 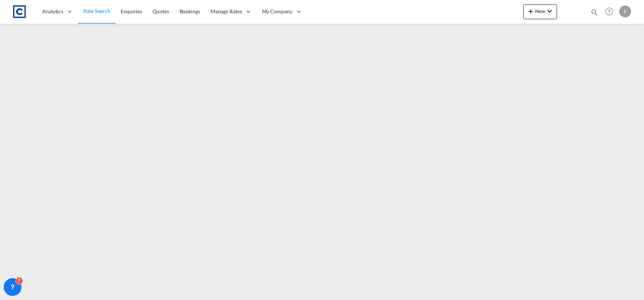 What do you see at coordinates (190, 11) in the screenshot?
I see `span: Bookings` at bounding box center [190, 11].